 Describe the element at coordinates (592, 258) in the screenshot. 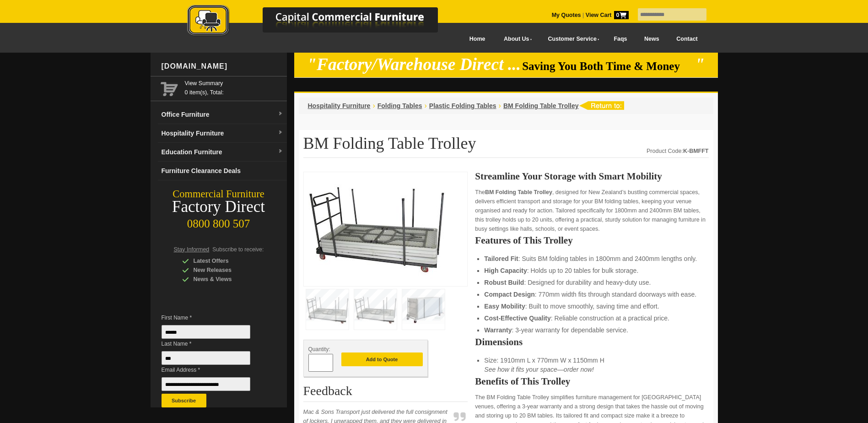

I see `li: : Suits BM folding tables in 1800mm and 2400mm lengths only.` at that location.